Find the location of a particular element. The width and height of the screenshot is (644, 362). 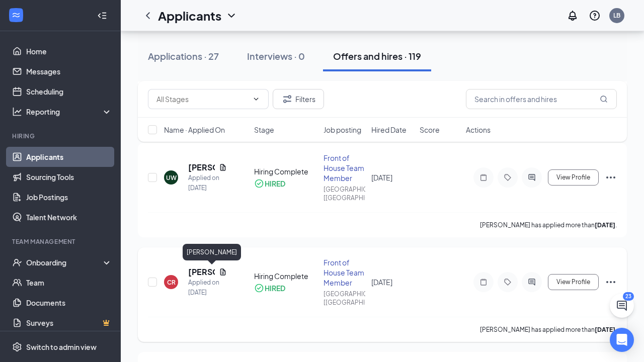

input: Search in offers and hires is located at coordinates (542, 100).